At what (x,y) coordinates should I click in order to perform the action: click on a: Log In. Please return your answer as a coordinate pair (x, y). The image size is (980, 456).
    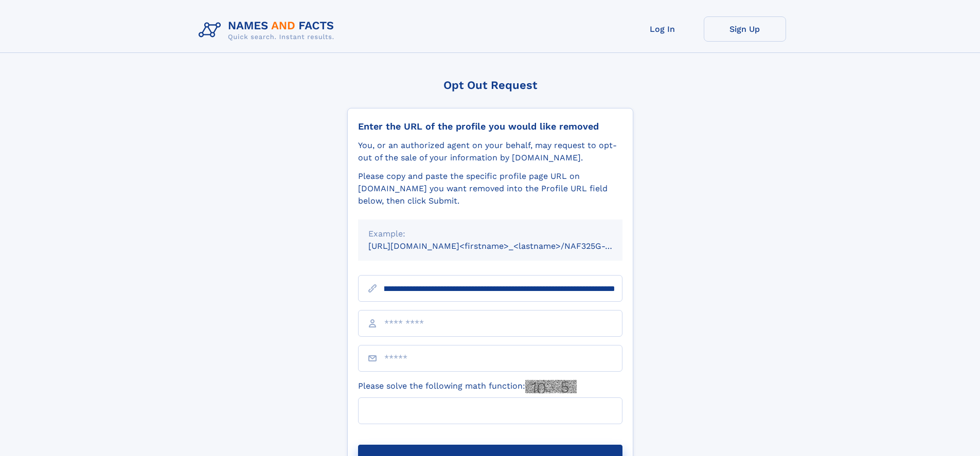
    Looking at the image, I should click on (662, 28).